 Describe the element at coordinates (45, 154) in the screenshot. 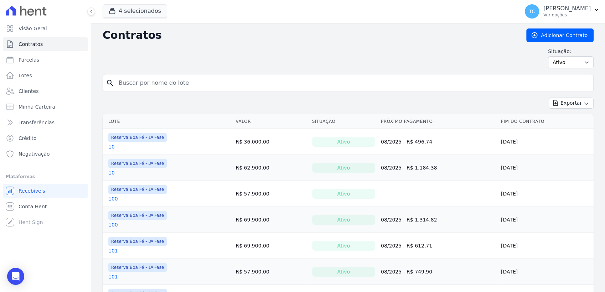

I see `a: Negativação` at that location.